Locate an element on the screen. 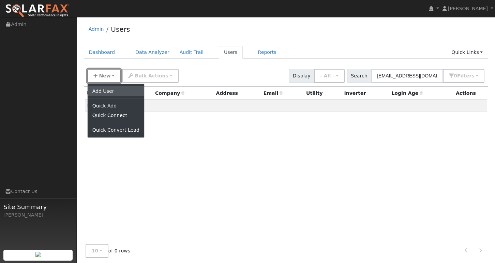  span: Search is located at coordinates (359, 76).